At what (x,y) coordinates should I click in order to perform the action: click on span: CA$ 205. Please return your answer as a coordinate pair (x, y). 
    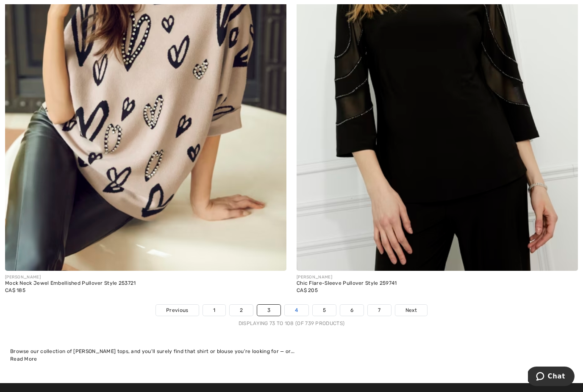
    Looking at the image, I should click on (308, 290).